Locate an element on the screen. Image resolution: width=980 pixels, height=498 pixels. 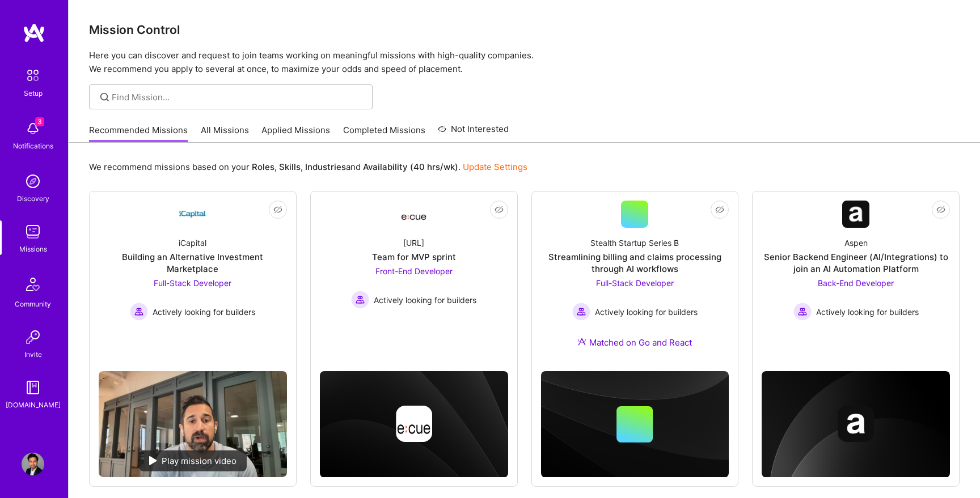
img: Invite is located at coordinates (33, 337).